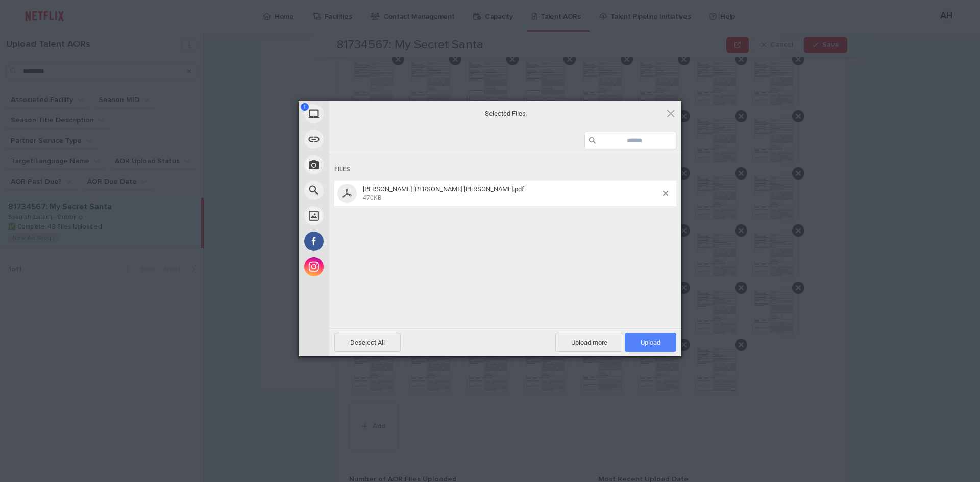 Image resolution: width=980 pixels, height=482 pixels. Describe the element at coordinates (360, 114) in the screenshot. I see `div: My Device` at that location.